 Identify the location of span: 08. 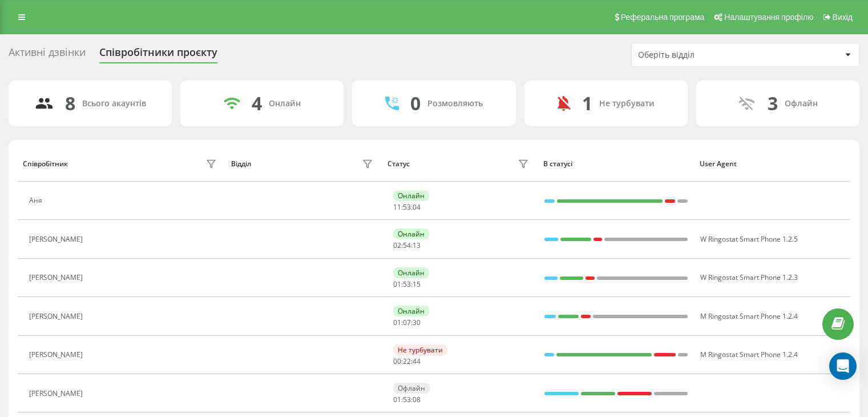
(417, 399).